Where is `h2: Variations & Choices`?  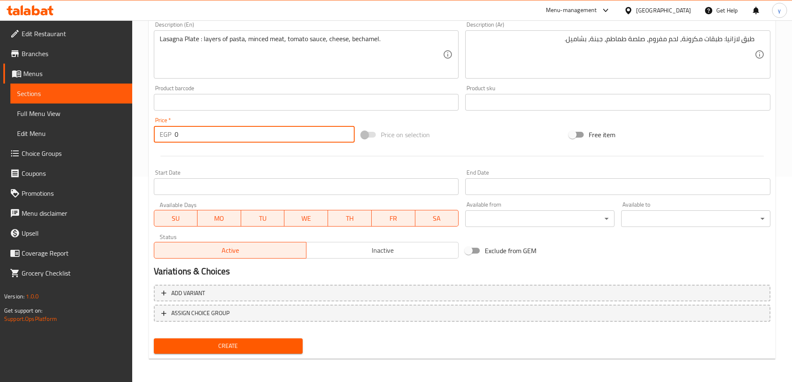
h2: Variations & Choices is located at coordinates (462, 271).